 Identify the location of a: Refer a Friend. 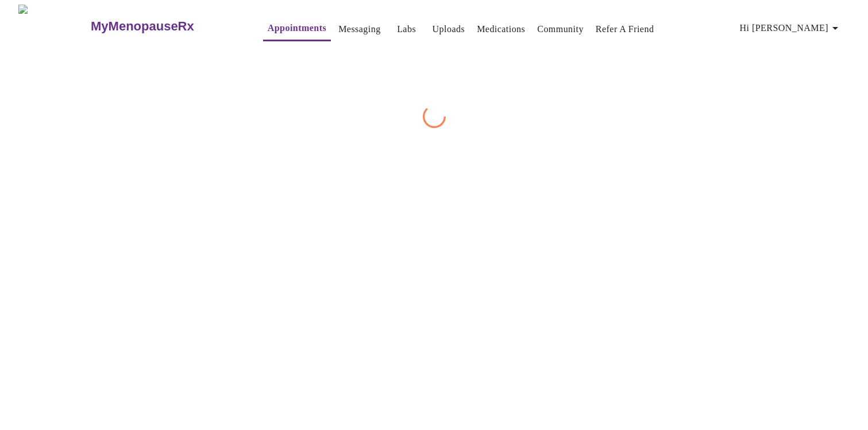
(625, 29).